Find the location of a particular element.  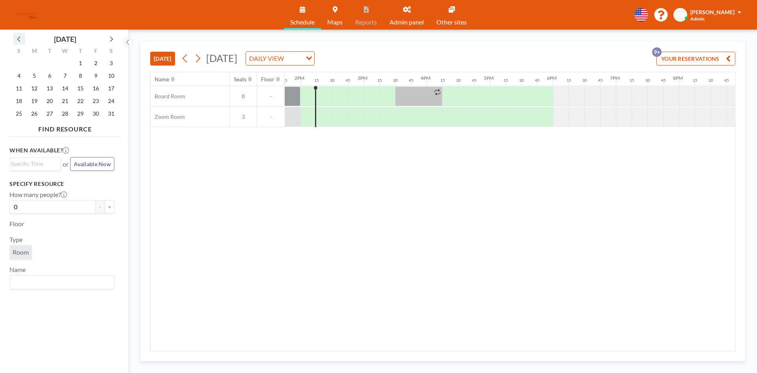

div: 4PM is located at coordinates (425, 78).